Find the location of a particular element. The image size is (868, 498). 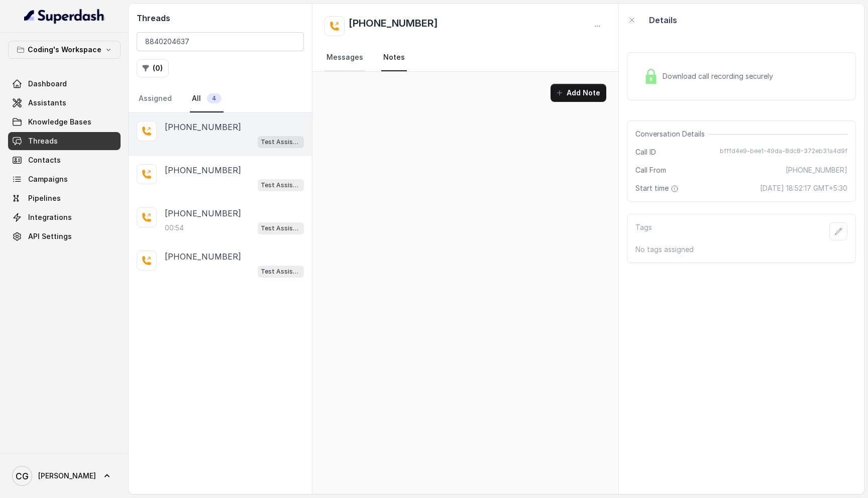

span: Campaigns is located at coordinates (48, 180).